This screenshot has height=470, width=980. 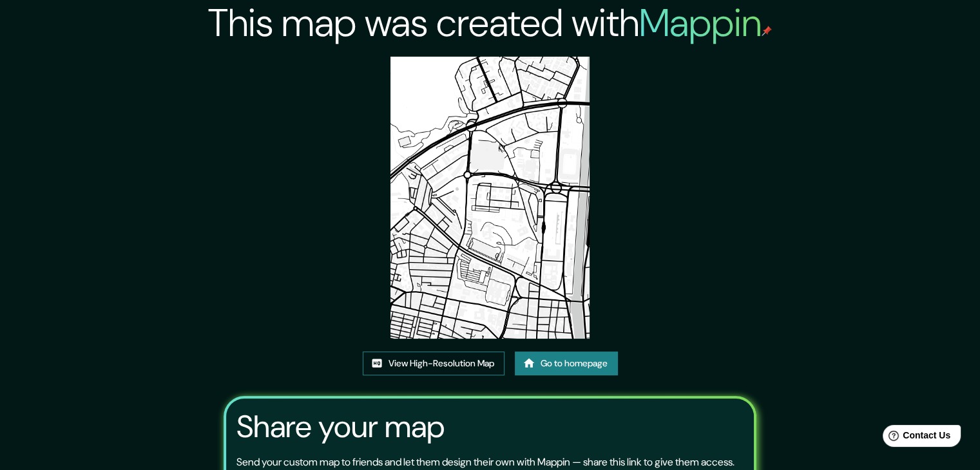 What do you see at coordinates (434, 364) in the screenshot?
I see `a: View High-Resolution Map` at bounding box center [434, 364].